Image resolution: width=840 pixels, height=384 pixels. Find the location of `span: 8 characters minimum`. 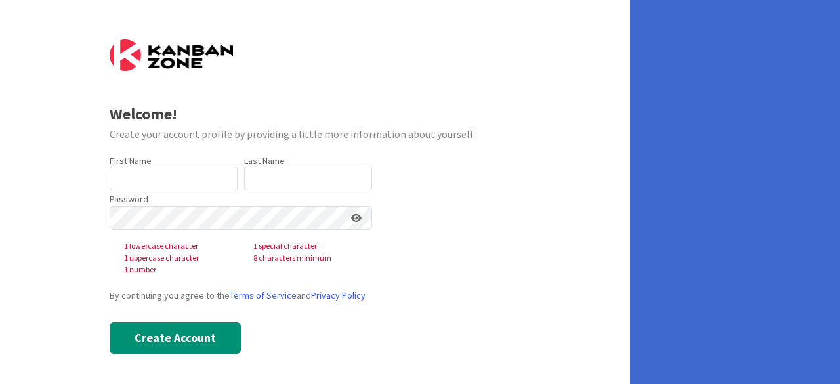

span: 8 characters minimum is located at coordinates (307, 258).